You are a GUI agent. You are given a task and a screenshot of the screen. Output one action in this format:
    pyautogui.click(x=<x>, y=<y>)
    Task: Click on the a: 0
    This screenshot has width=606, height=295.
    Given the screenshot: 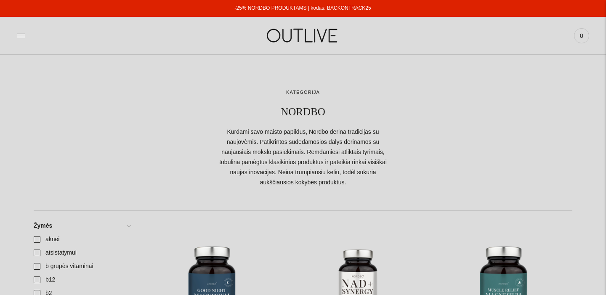 What is the action you would take?
    pyautogui.click(x=581, y=36)
    